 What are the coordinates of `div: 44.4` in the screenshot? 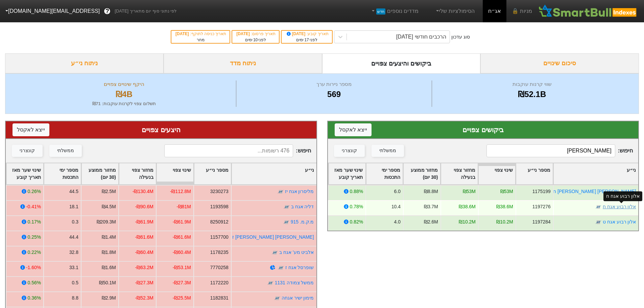 It's located at (74, 237).